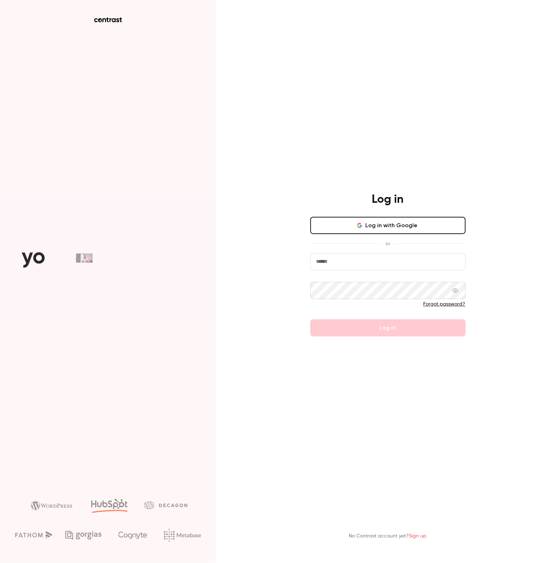 Image resolution: width=549 pixels, height=563 pixels. Describe the element at coordinates (388, 243) in the screenshot. I see `span: or` at that location.